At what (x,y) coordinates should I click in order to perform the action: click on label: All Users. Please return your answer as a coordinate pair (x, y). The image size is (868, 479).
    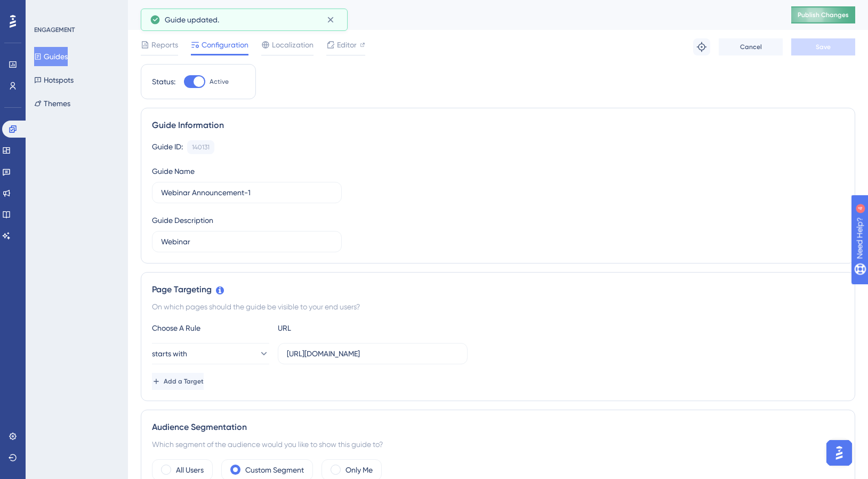
    Looking at the image, I should click on (190, 470).